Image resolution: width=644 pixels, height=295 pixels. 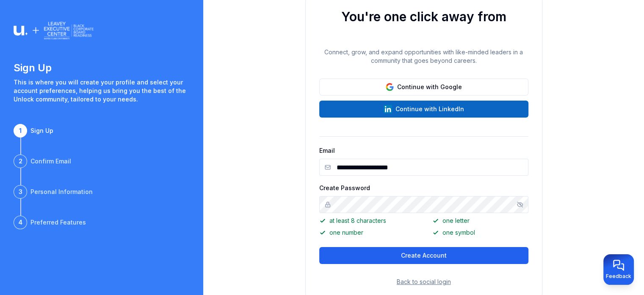 What do you see at coordinates (480, 232) in the screenshot?
I see `p: one symbol` at bounding box center [480, 232].